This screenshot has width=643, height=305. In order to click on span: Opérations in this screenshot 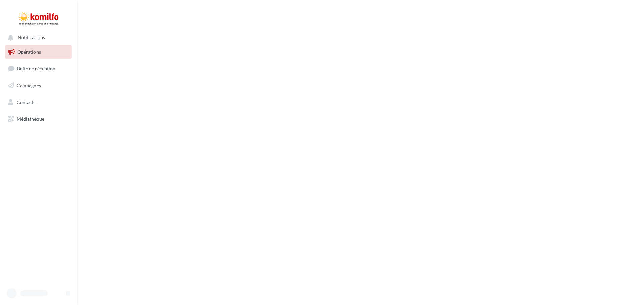, I will do `click(29, 52)`.